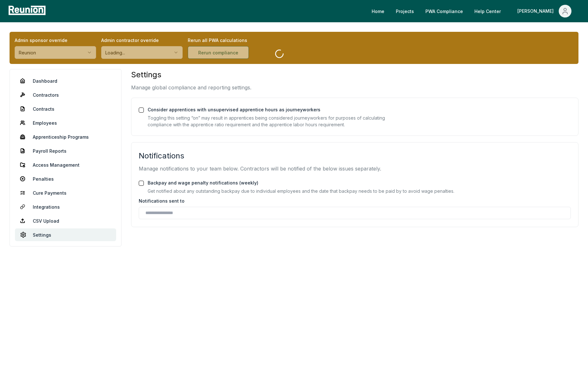 This screenshot has height=383, width=588. Describe the element at coordinates (355, 87) in the screenshot. I see `p: Manage global compliance and reporting settings.` at that location.